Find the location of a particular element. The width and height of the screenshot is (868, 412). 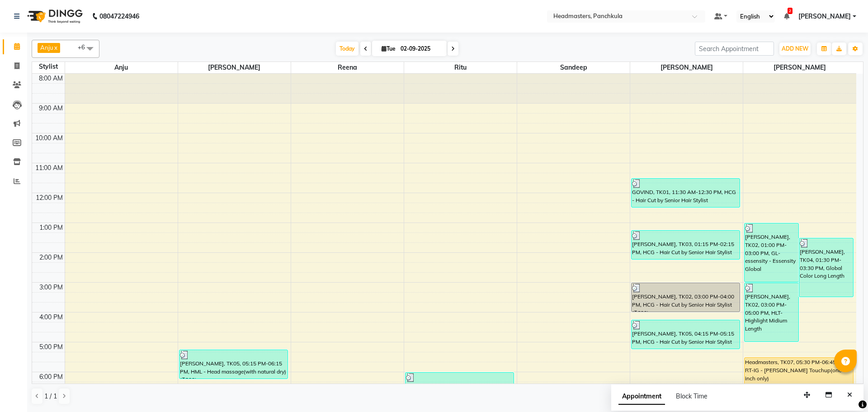

span: +6 is located at coordinates (85, 47).